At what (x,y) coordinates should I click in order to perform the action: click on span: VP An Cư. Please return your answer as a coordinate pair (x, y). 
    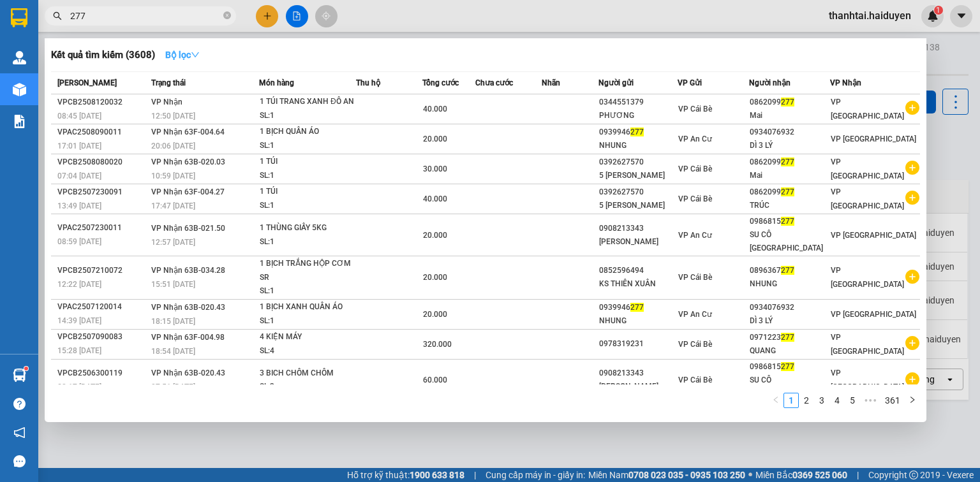
    Looking at the image, I should click on (695, 314).